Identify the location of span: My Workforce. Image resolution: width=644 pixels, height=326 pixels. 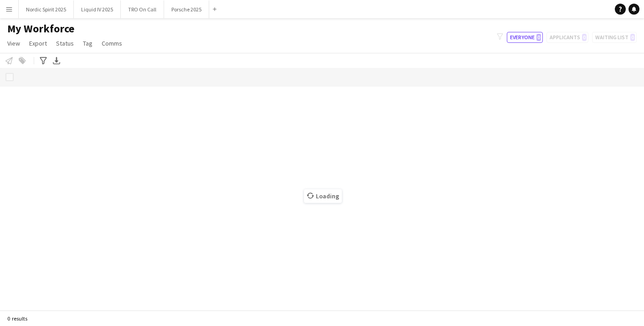
(40, 29).